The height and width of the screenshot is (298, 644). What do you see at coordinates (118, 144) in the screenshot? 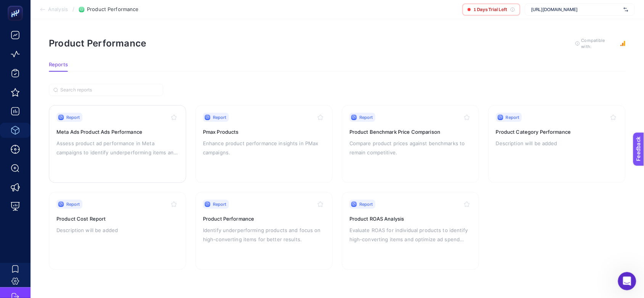
I see `a: ReportMeta Ads Product Ads PerformanceAssess product ad performance in Meta campaigns to identify...` at bounding box center [118, 144].